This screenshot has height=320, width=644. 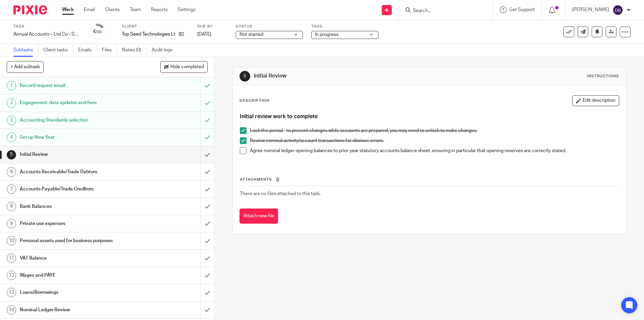 What do you see at coordinates (12, 276) in the screenshot?
I see `div: 12` at bounding box center [12, 276].